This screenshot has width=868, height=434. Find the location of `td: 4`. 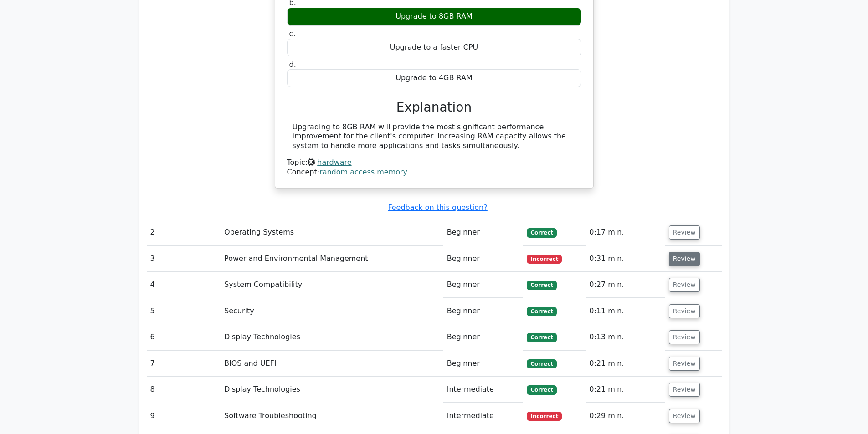

td: 4 is located at coordinates (183, 285).